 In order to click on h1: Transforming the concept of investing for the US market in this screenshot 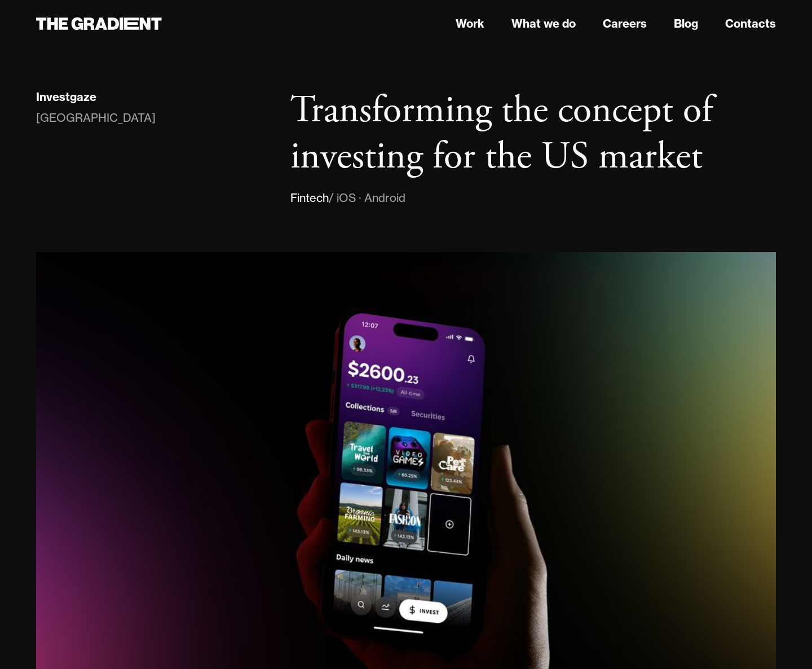, I will do `click(533, 134)`.